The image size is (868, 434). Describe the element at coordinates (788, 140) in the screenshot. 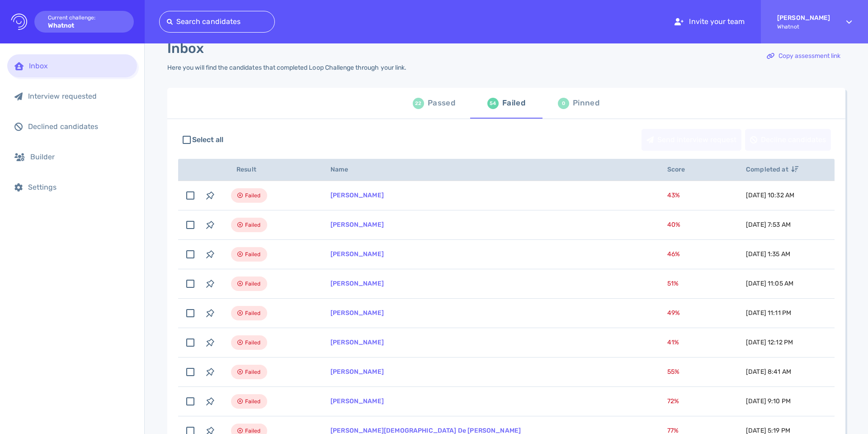

I see `button: Decline candidates` at that location.